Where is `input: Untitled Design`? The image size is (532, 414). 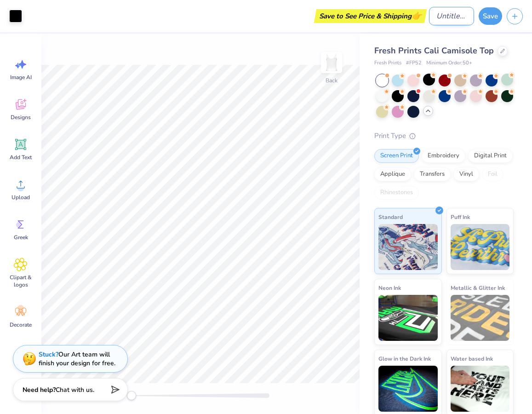
input: Untitled Design is located at coordinates (452, 16).